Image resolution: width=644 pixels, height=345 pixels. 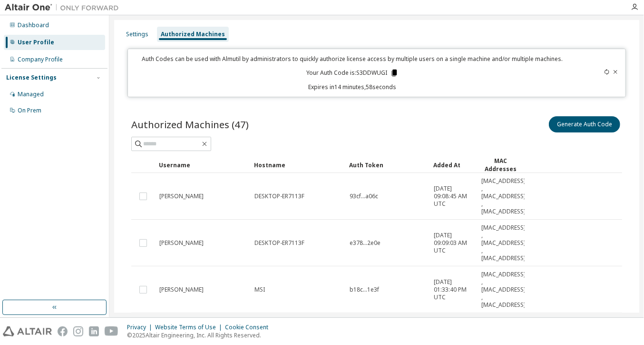 I want to click on div: Dashboard, so click(x=33, y=25).